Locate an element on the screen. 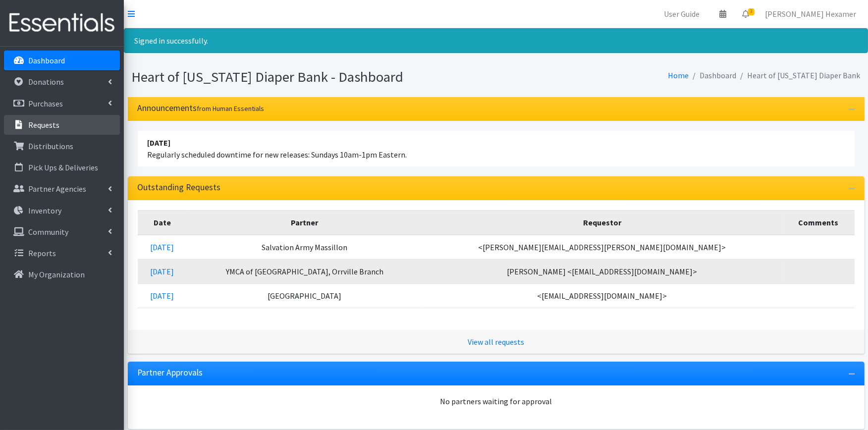  a: Dashboard is located at coordinates (62, 61).